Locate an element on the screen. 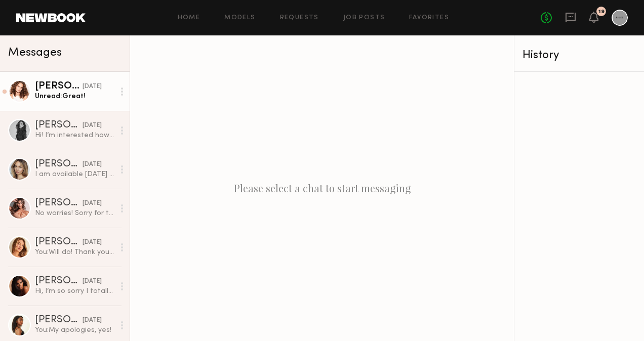  div: 19 is located at coordinates (602, 11).